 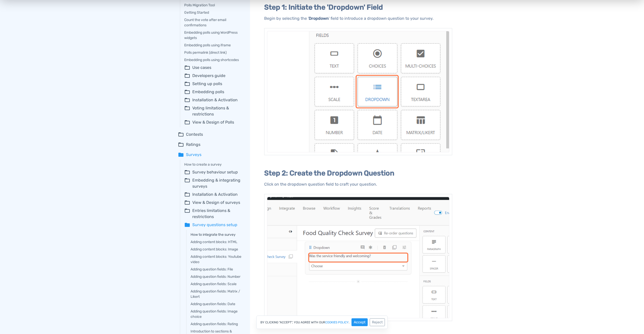 I want to click on summary: folder_openVoting limitations & restrictions, so click(x=213, y=111).